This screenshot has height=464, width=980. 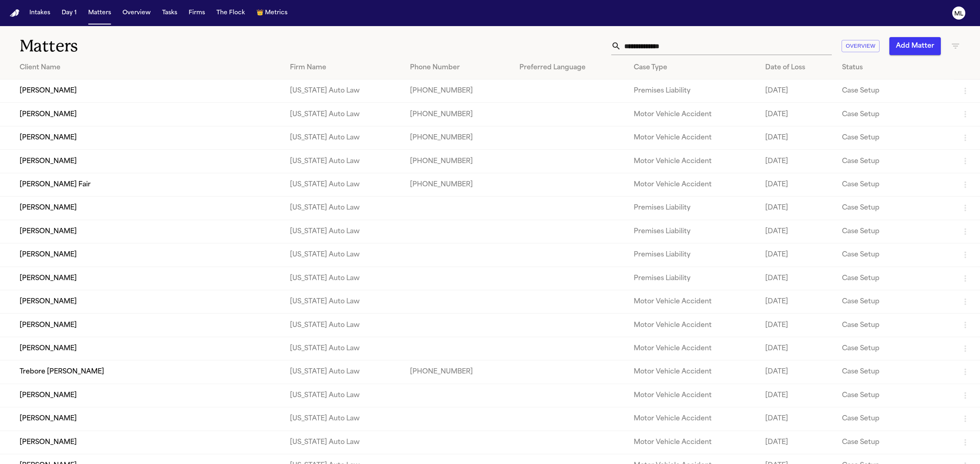 I want to click on h1: Matters, so click(x=161, y=46).